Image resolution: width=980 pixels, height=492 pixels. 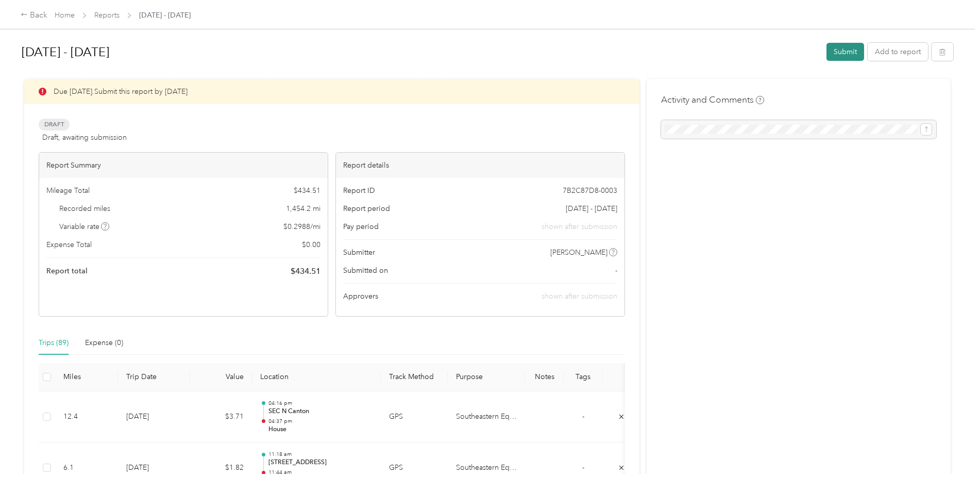 What do you see at coordinates (321, 412) in the screenshot?
I see `p: SEC N Canton` at bounding box center [321, 412].